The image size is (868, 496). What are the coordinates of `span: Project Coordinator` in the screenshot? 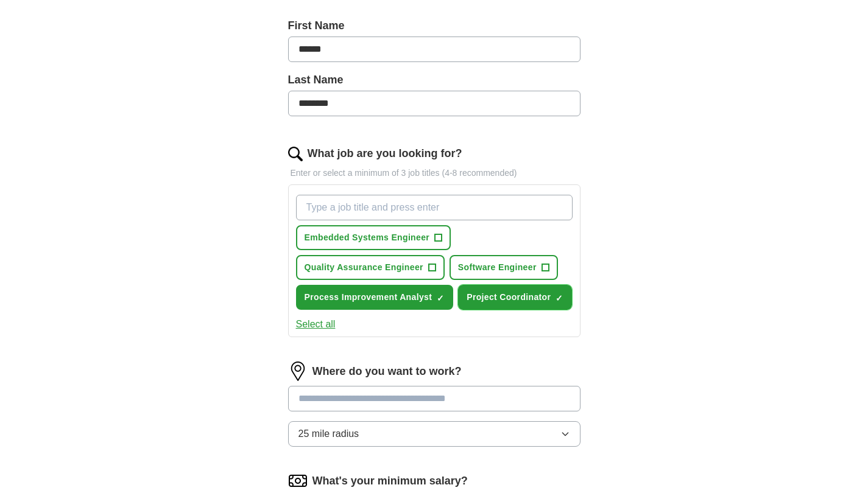 It's located at (509, 297).